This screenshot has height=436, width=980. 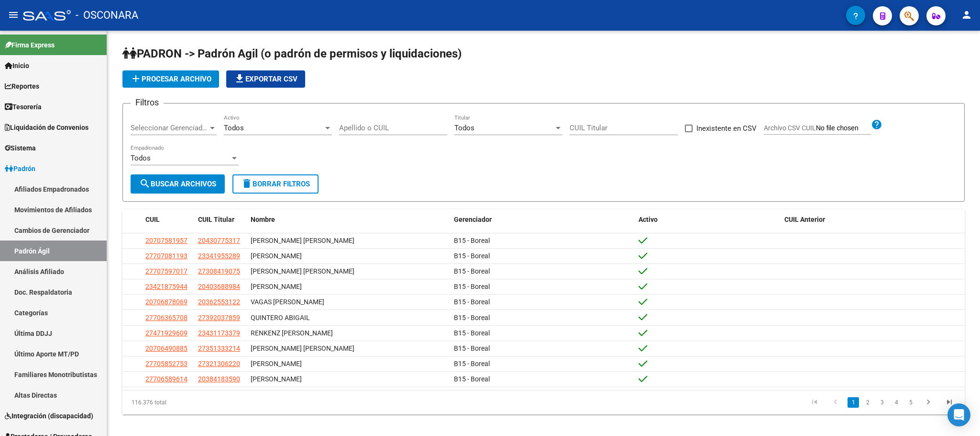 What do you see at coordinates (167, 348) in the screenshot?
I see `span: 20706490885` at bounding box center [167, 348].